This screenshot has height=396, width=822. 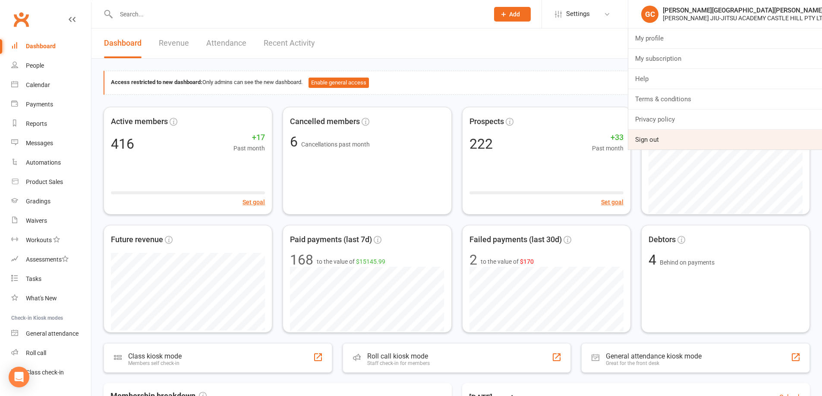 What do you see at coordinates (35, 66) in the screenshot?
I see `div: People` at bounding box center [35, 66].